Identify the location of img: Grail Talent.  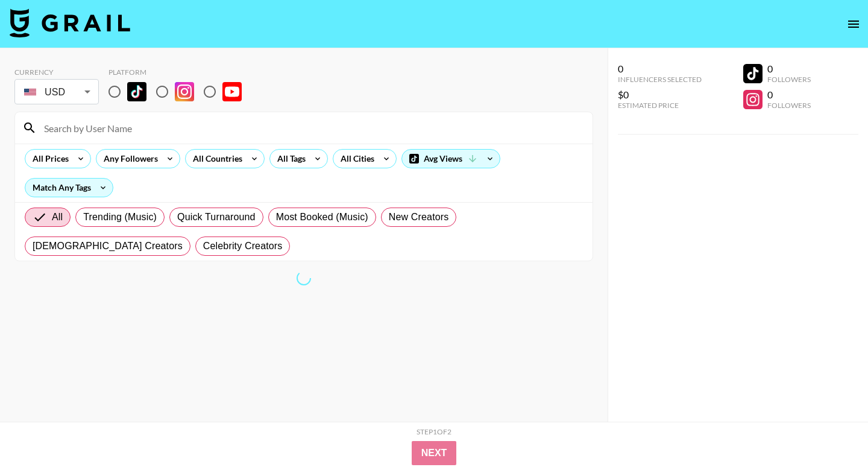
(70, 23).